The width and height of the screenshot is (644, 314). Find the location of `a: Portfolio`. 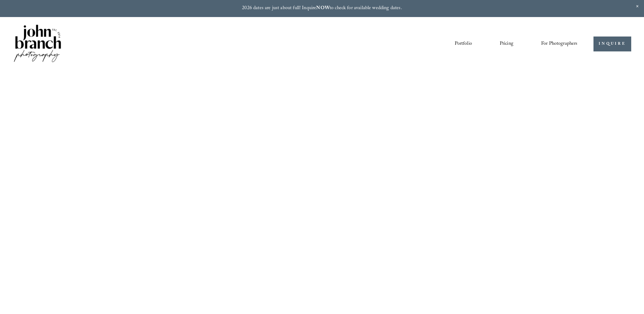

a: Portfolio is located at coordinates (463, 44).